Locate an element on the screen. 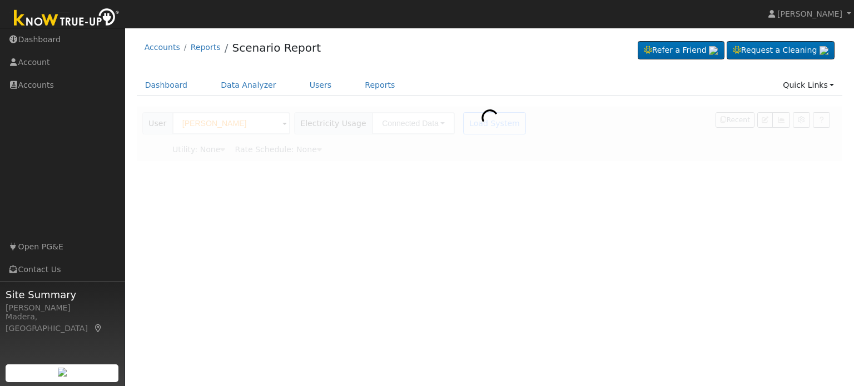 The image size is (854, 386). a: Refer a Friend is located at coordinates (681, 51).